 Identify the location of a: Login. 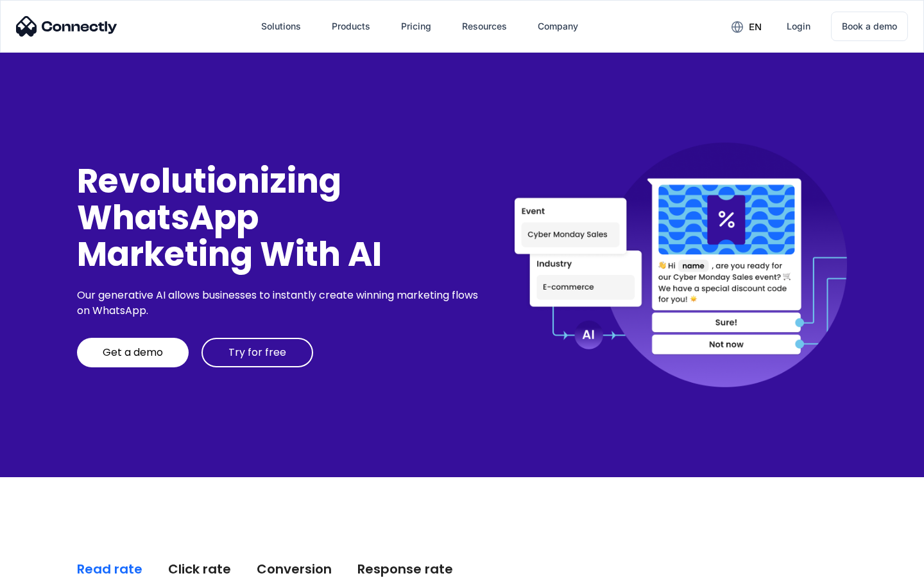
(798, 26).